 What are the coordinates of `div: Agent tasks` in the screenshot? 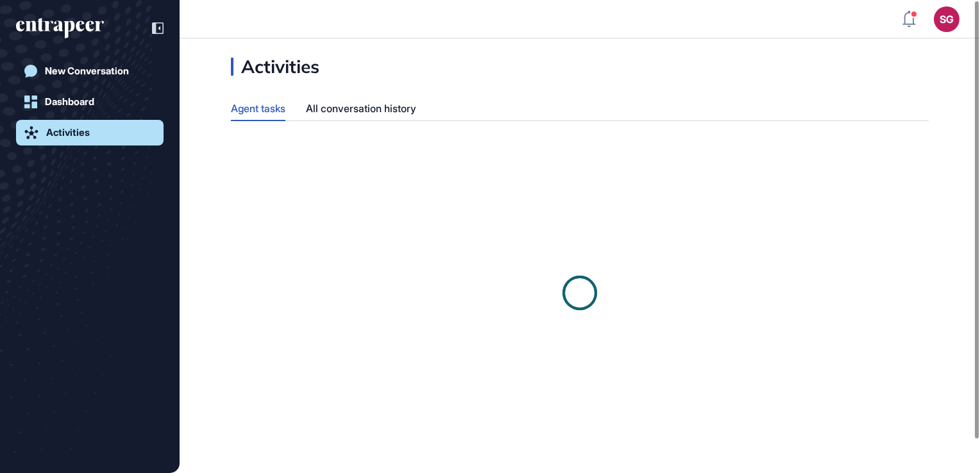 It's located at (258, 107).